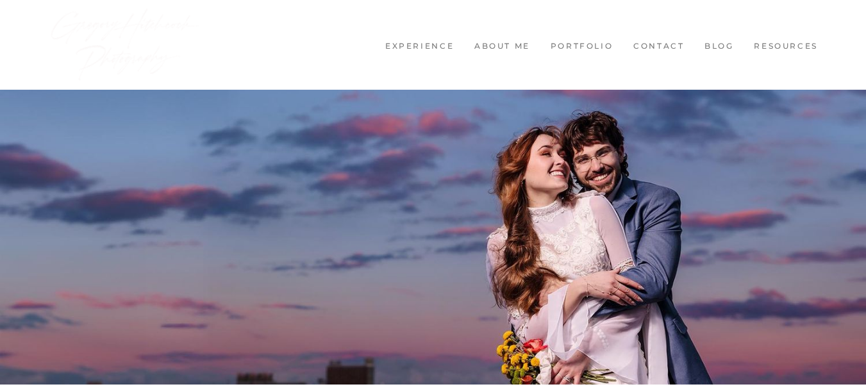 This screenshot has height=389, width=866. What do you see at coordinates (502, 46) in the screenshot?
I see `a: About me` at bounding box center [502, 46].